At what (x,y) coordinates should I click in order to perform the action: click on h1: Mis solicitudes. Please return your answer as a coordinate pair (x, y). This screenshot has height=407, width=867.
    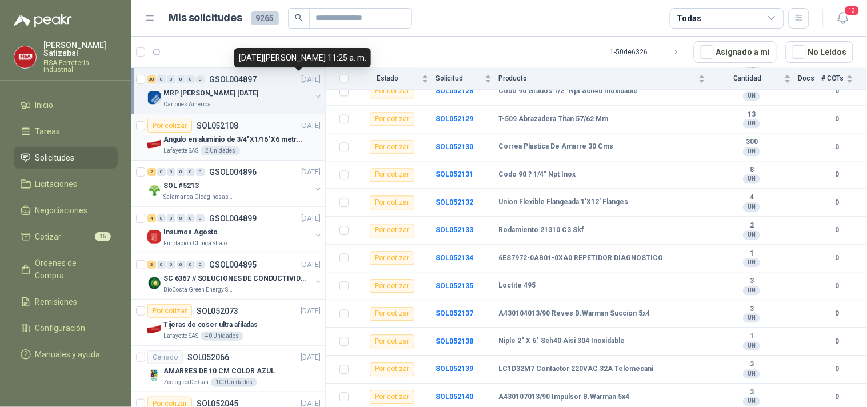
    Looking at the image, I should click on (206, 18).